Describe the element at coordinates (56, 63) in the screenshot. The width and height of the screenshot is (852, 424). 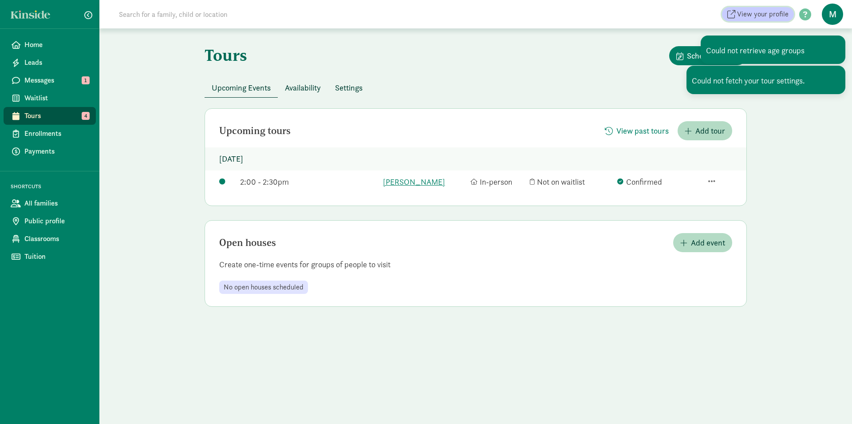
I see `span: Leads` at that location.